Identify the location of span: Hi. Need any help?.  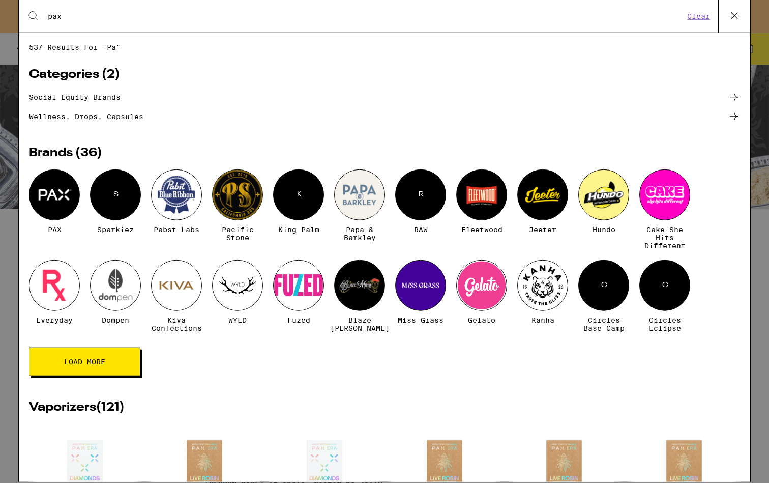
(40, 11).